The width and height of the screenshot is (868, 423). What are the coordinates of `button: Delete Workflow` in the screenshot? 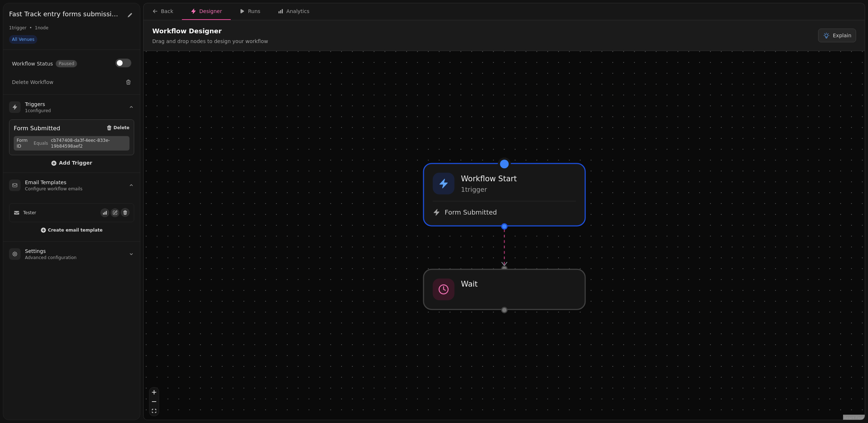 It's located at (71, 82).